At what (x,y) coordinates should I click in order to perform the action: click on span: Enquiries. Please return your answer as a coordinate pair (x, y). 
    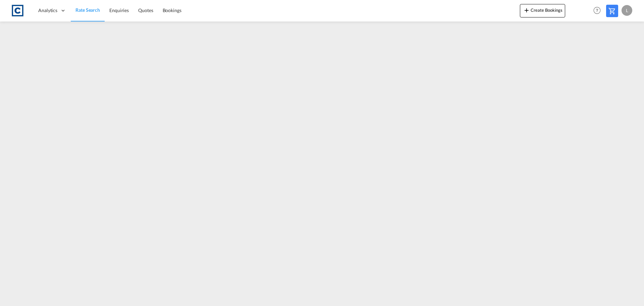
    Looking at the image, I should click on (119, 10).